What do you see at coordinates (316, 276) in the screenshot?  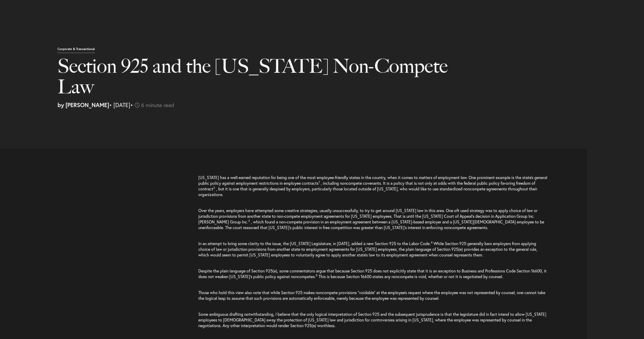 I see `a: 5` at bounding box center [316, 276].